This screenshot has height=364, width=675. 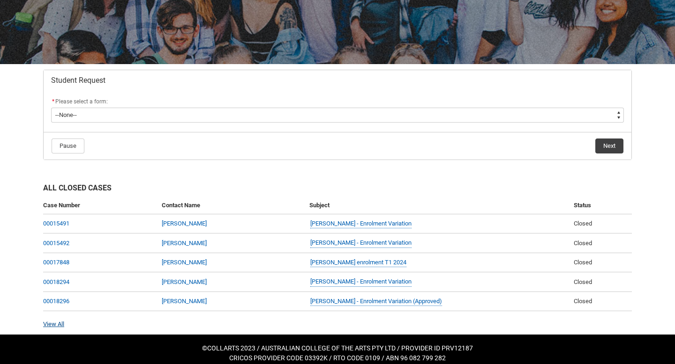 What do you see at coordinates (609, 146) in the screenshot?
I see `button: Next` at bounding box center [609, 146].